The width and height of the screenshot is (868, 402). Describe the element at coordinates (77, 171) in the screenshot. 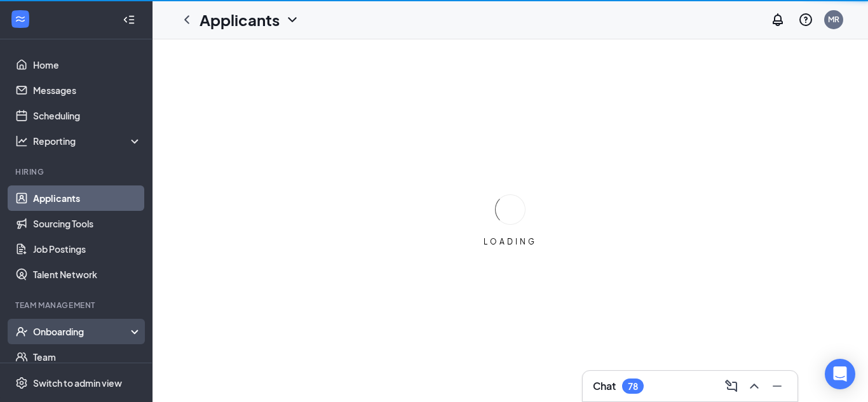

I see `div: Hiring` at that location.